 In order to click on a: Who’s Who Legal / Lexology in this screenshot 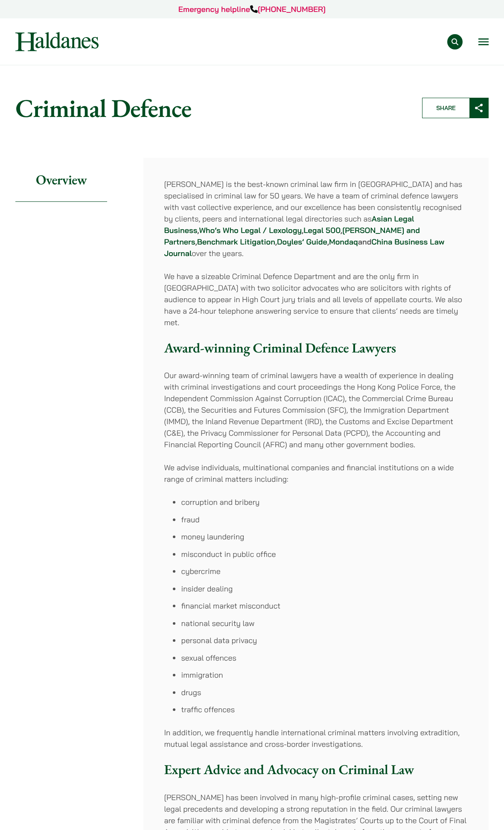, I will do `click(250, 230)`.